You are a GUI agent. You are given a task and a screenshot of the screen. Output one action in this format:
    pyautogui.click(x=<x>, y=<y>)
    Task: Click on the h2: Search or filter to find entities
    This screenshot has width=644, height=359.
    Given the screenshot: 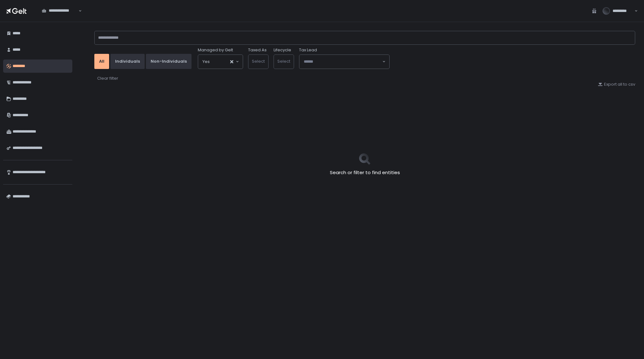 What is the action you would take?
    pyautogui.click(x=365, y=172)
    